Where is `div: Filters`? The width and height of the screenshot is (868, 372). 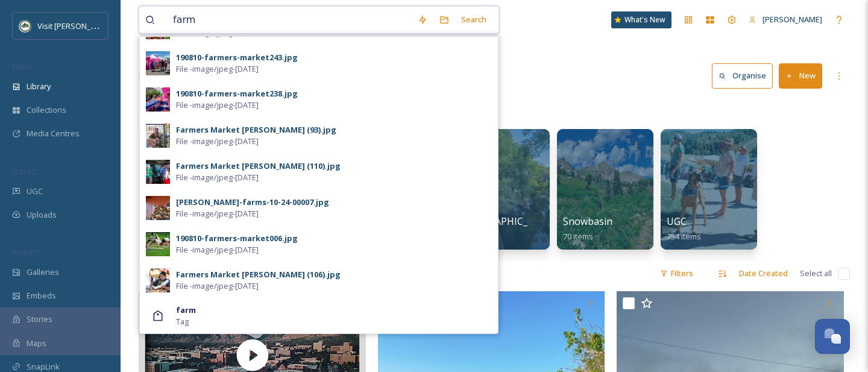 div: Filters is located at coordinates (676, 273).